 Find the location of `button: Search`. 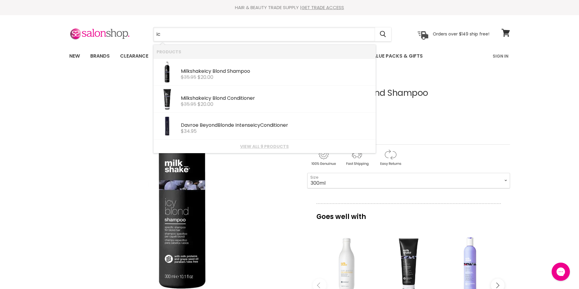

button: Search is located at coordinates (383, 34).